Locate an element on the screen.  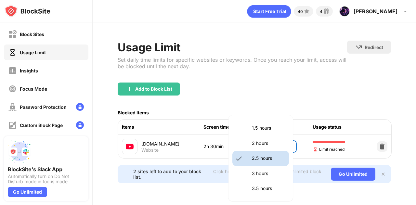
p: 1.5 hours is located at coordinates (269, 128).